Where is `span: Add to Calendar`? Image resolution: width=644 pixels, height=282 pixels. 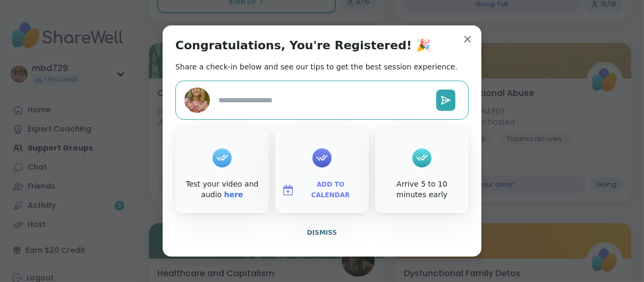
span: Add to Calendar is located at coordinates (331, 190).